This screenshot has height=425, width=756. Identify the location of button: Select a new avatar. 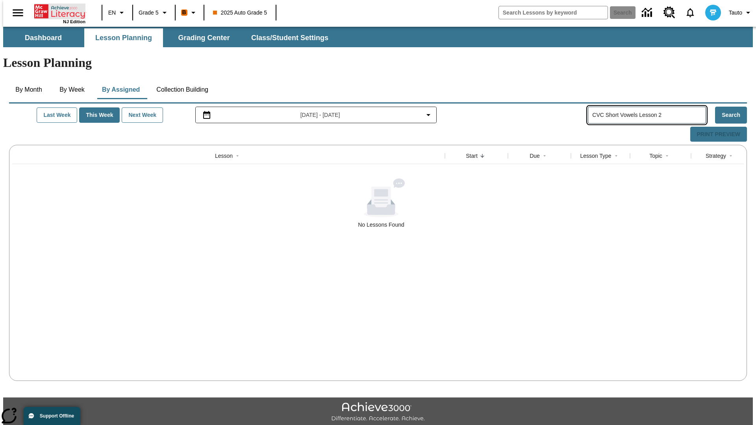
(713, 13).